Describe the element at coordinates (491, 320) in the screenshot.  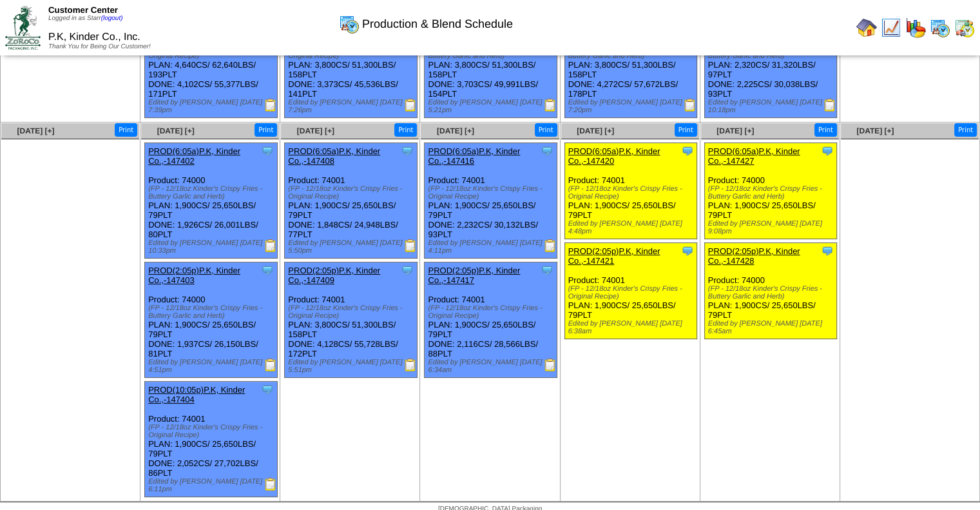
I see `div: Product: 74001 PLAN: 1,900CS / 25,650LBS / 79PLT DONE: 2,116CS / 28,566LBS / 88PLT` at that location.